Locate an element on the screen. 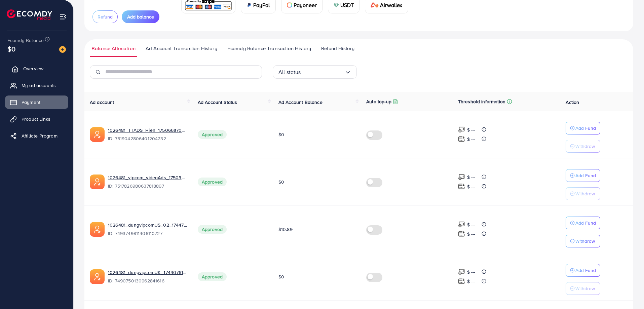  img: image is located at coordinates (62, 49).